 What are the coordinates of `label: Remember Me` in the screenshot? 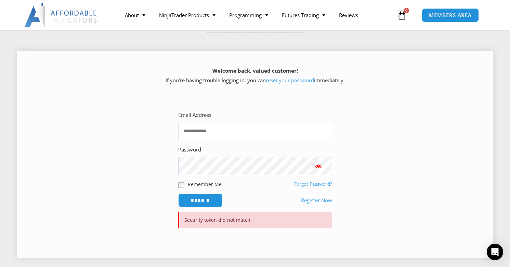 It's located at (205, 184).